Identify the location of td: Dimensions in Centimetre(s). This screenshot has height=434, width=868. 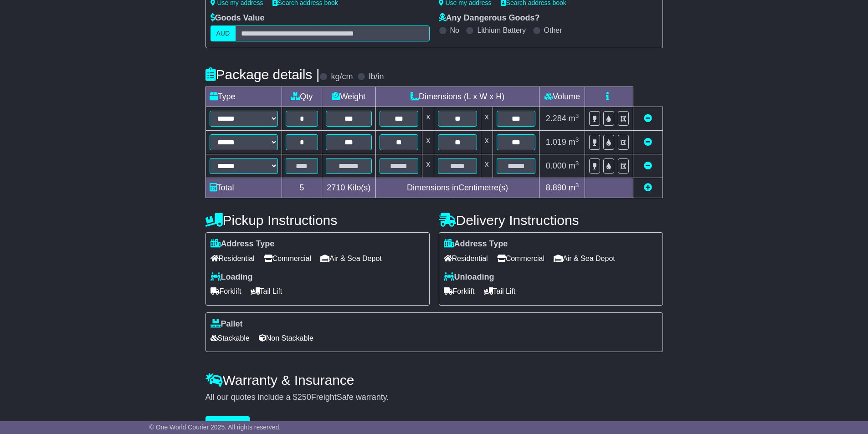
(458, 188).